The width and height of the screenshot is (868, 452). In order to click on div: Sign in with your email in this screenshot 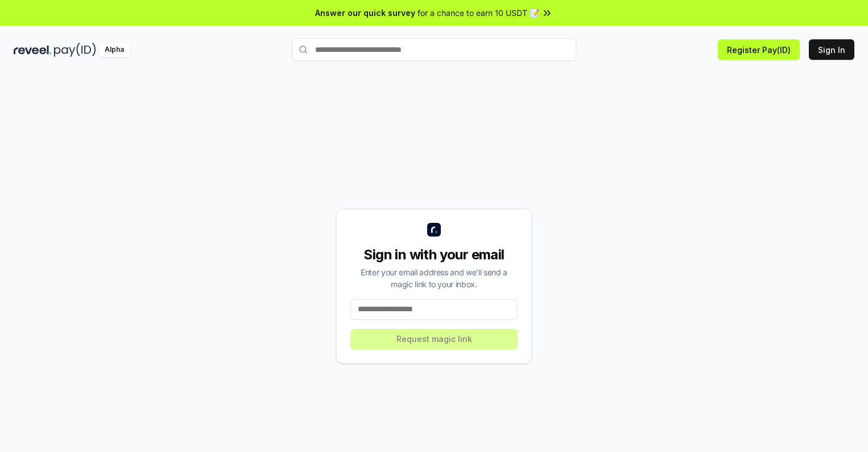, I will do `click(434, 255)`.